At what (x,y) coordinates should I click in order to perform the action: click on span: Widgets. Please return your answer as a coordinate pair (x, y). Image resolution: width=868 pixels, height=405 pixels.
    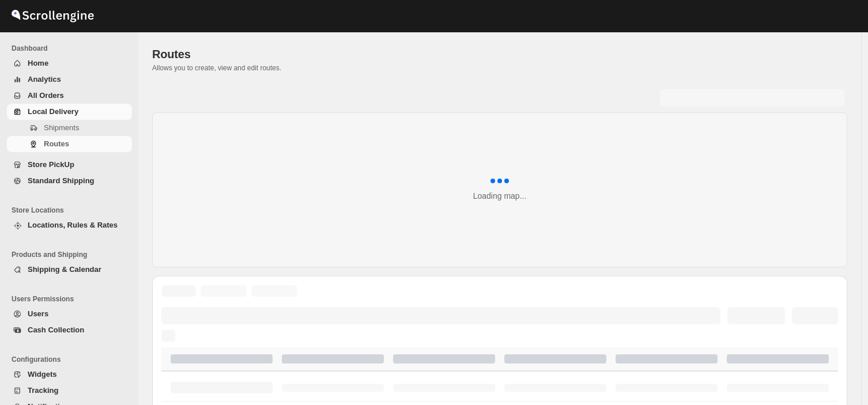
    Looking at the image, I should click on (42, 374).